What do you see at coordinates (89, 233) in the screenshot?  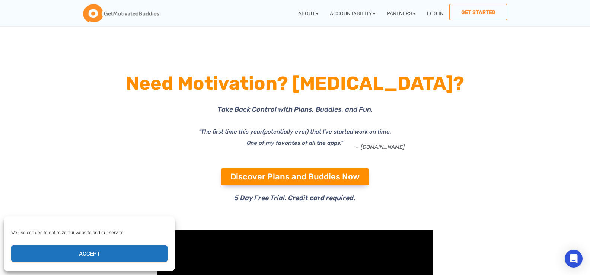 I see `div: We use cookies to optimize our website and our service.` at bounding box center [89, 233].